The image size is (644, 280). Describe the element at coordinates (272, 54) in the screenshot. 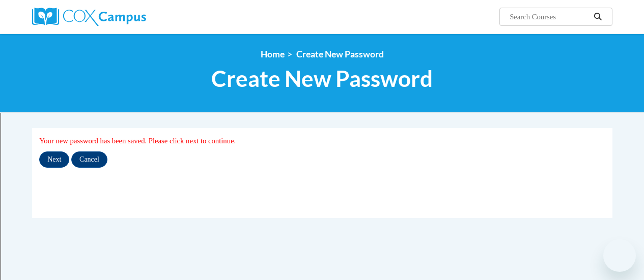

I see `a: Home` at that location.